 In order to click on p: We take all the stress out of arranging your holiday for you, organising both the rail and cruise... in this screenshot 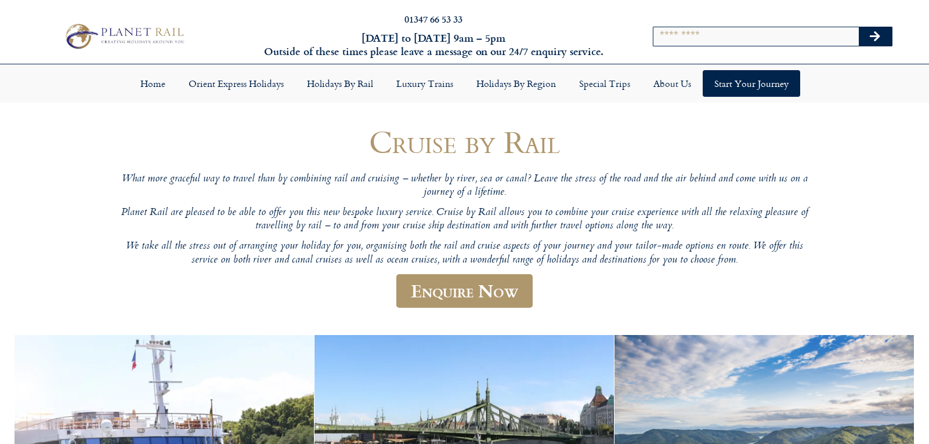, I will do `click(465, 254)`.